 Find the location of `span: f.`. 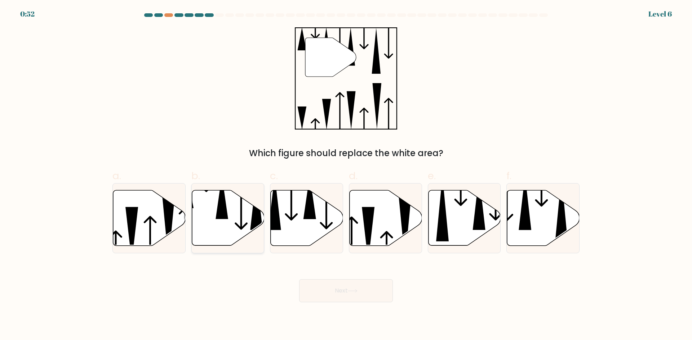

span: f. is located at coordinates (509, 176).